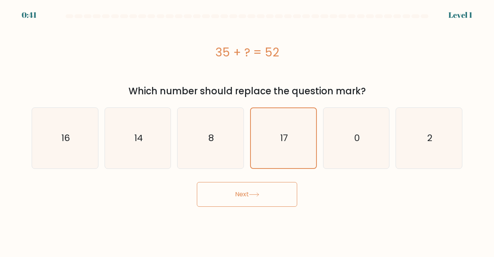 Image resolution: width=494 pixels, height=257 pixels. I want to click on button: Next, so click(247, 194).